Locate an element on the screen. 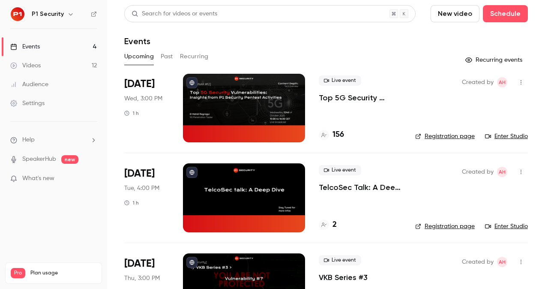 Image resolution: width=545 pixels, height=289 pixels. div: Settings is located at coordinates (27, 103).